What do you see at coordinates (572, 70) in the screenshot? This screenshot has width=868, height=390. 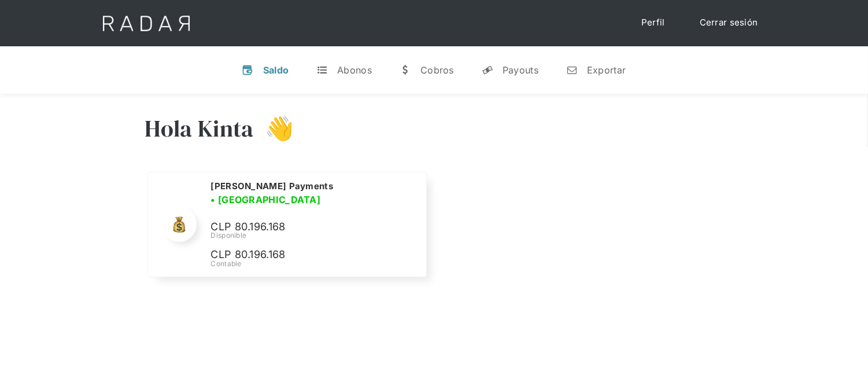 I see `div: n` at bounding box center [572, 70].